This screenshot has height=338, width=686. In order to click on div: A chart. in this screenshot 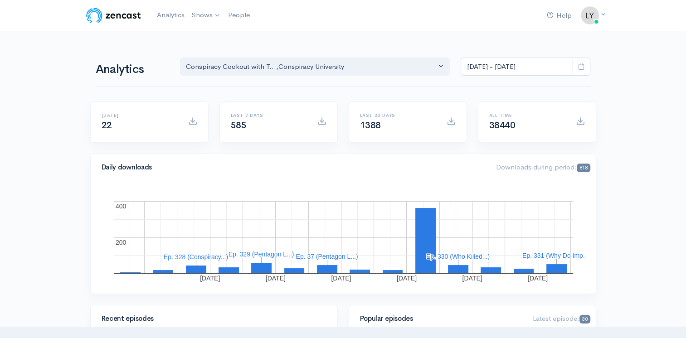, I will do `click(343, 237)`.